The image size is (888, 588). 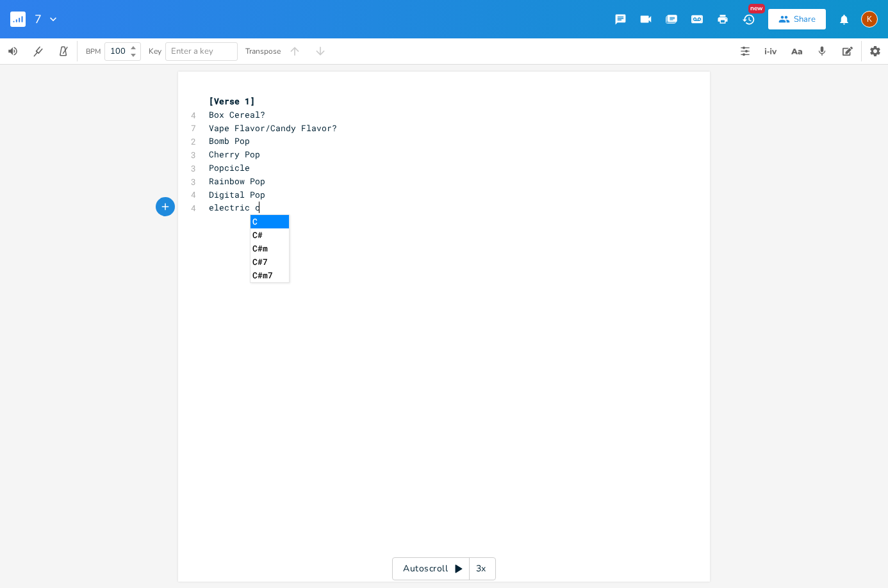 What do you see at coordinates (263, 51) in the screenshot?
I see `div: Transpose` at bounding box center [263, 51].